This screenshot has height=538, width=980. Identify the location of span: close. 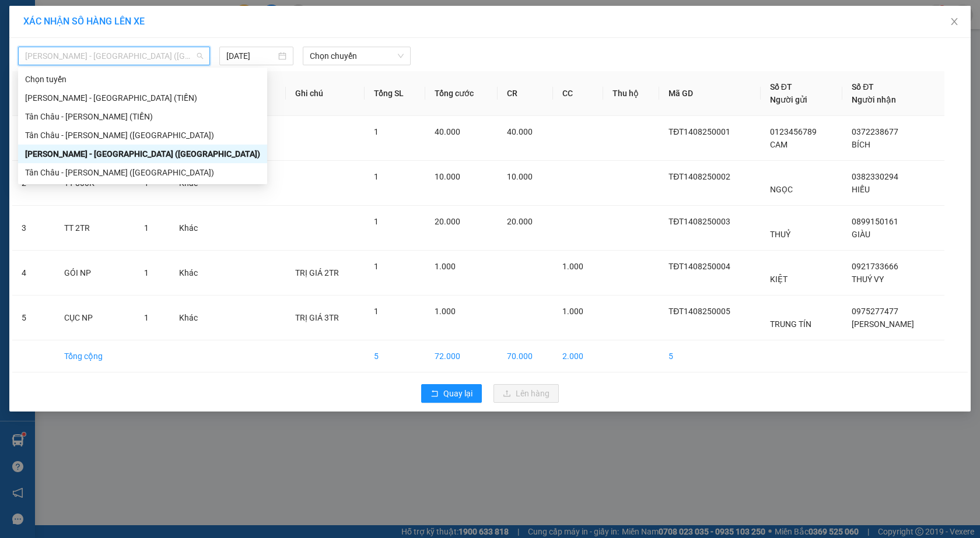
(954, 21).